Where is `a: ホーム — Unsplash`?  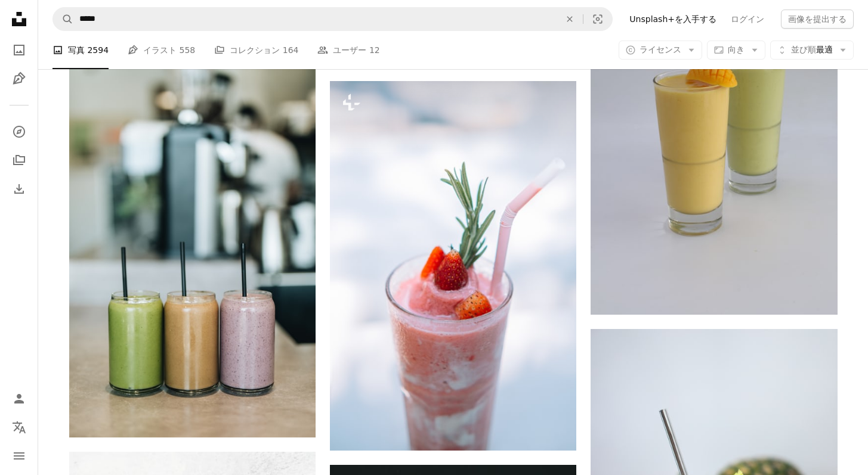 a: ホーム — Unsplash is located at coordinates (19, 20).